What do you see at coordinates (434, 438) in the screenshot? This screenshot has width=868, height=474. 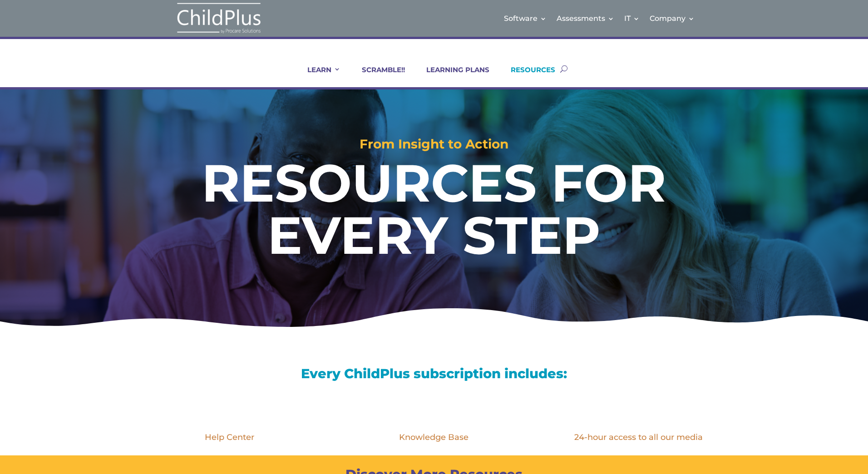 I see `a: Knowledge Base` at bounding box center [434, 438].